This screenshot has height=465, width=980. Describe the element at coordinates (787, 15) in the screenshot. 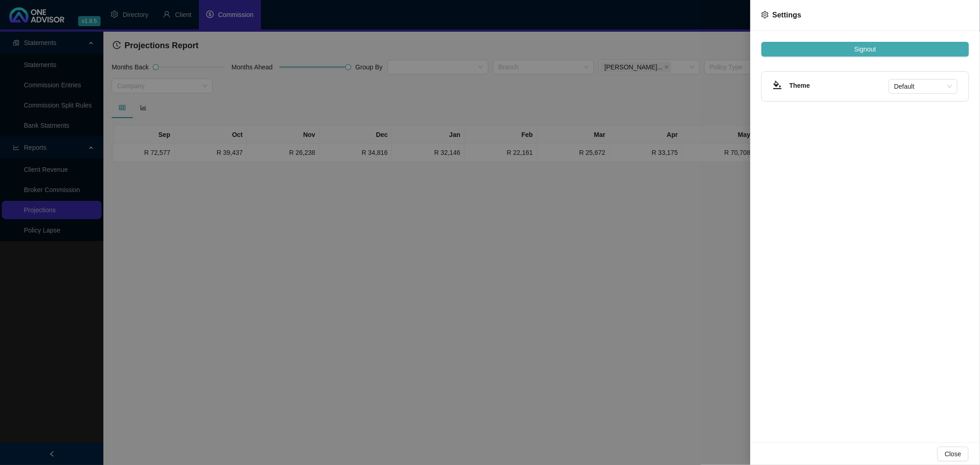

I see `span: Settings` at that location.